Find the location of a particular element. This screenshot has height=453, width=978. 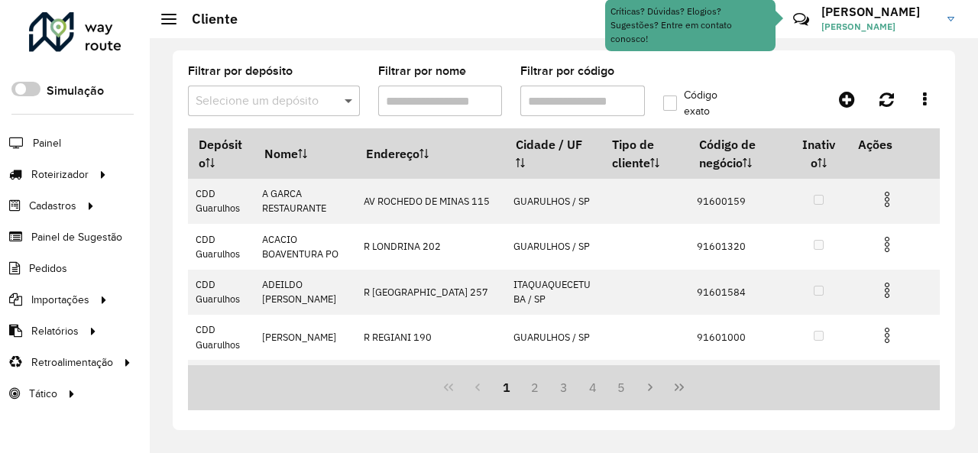

td: 91600416 is located at coordinates (739, 382).